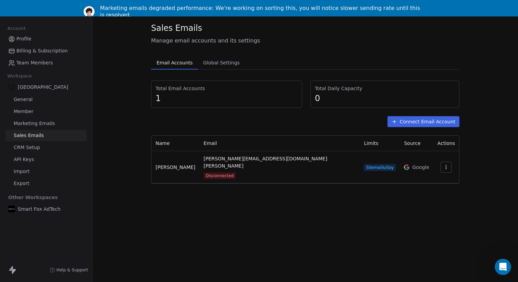 Image resolution: width=518 pixels, height=282 pixels. Describe the element at coordinates (262, 12) in the screenshot. I see `div: Marketing emails degraded performance: We're working on sorting this, you will notice slower send...` at that location.